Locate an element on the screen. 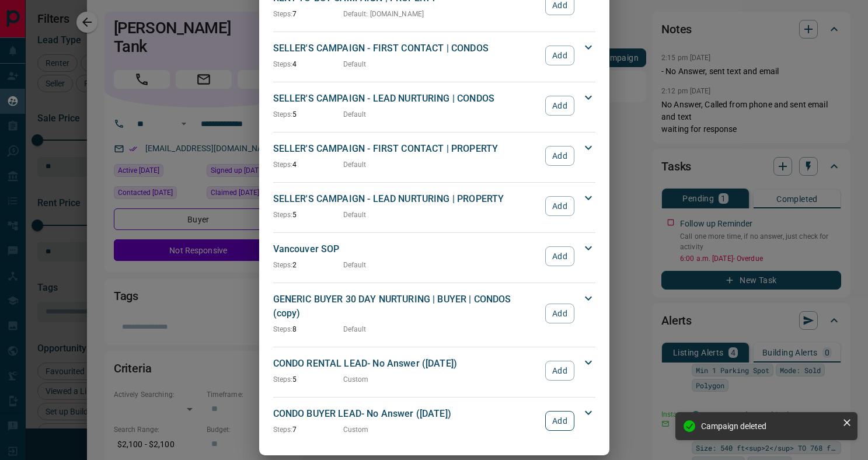 The image size is (868, 460). div: SELLER'S CAMPAIGN - LEAD NURTURING | CONDOSSteps:5DefaultAdd is located at coordinates (434, 106).